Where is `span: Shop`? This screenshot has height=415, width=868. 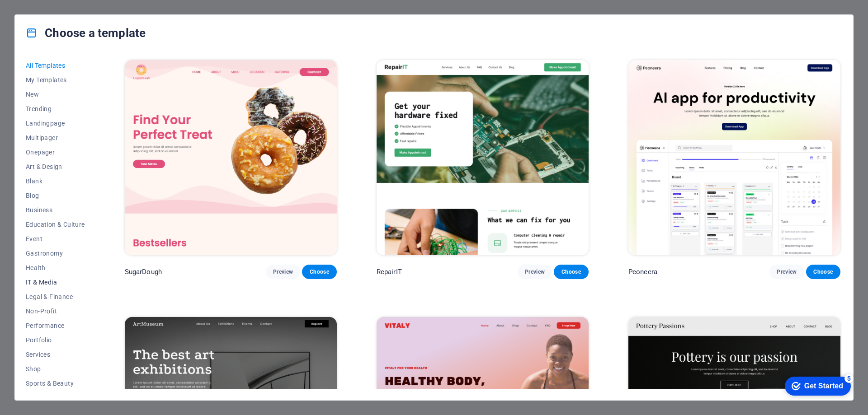
span: Shop is located at coordinates (55, 369).